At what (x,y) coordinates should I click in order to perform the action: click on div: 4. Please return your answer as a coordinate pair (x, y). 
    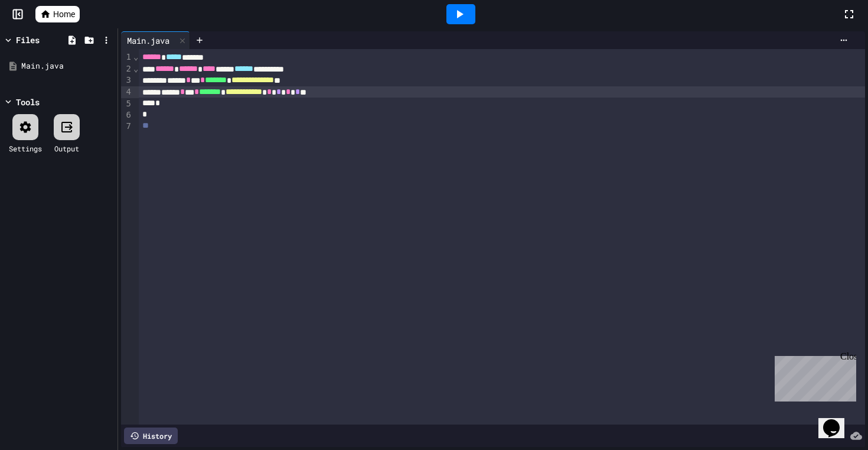
    Looking at the image, I should click on (127, 92).